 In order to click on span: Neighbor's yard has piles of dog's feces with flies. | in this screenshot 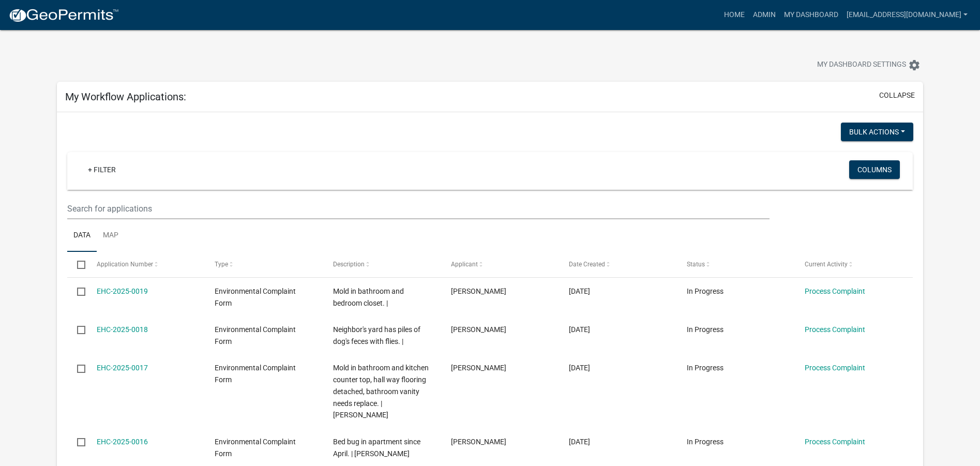, I will do `click(376, 335)`.